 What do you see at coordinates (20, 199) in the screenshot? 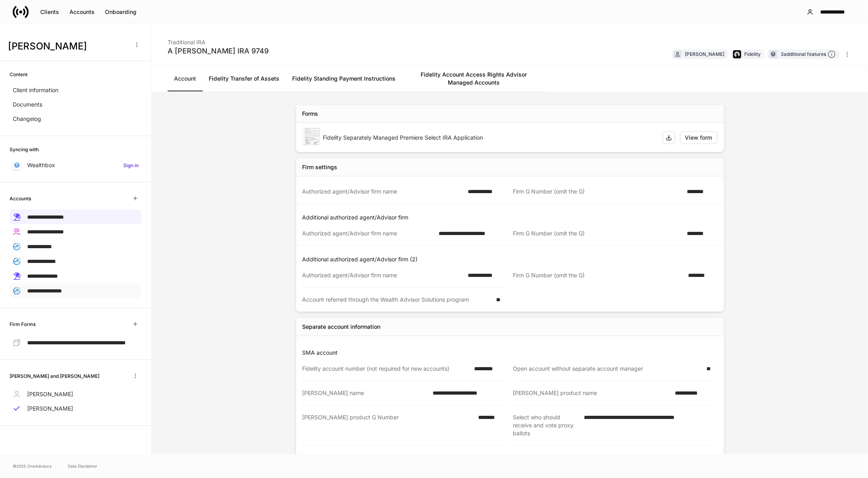
I see `h6: Accounts` at bounding box center [20, 199].